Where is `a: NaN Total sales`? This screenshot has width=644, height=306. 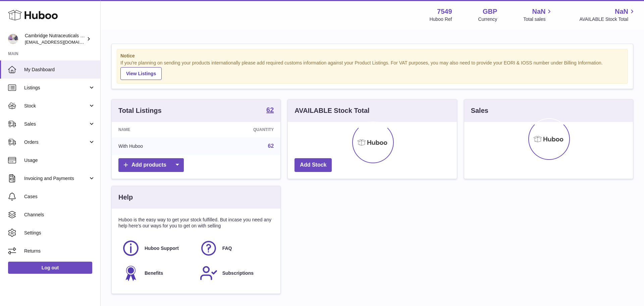
a: NaN Total sales is located at coordinates (538, 15).